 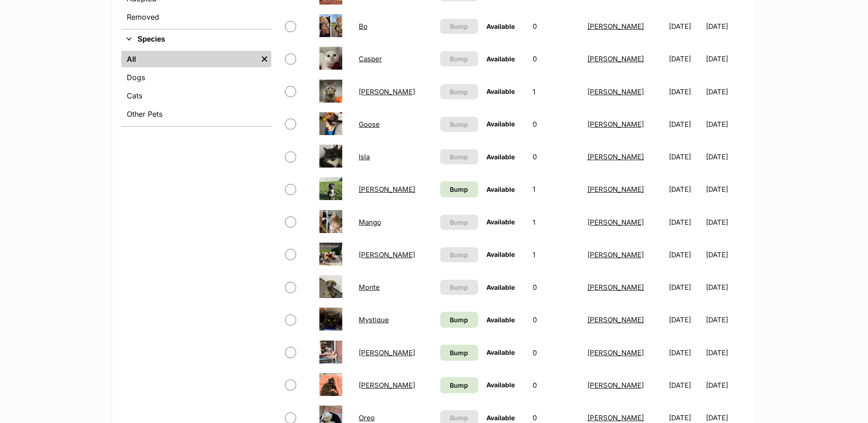 What do you see at coordinates (196, 114) in the screenshot?
I see `a: Other Pets` at bounding box center [196, 114].